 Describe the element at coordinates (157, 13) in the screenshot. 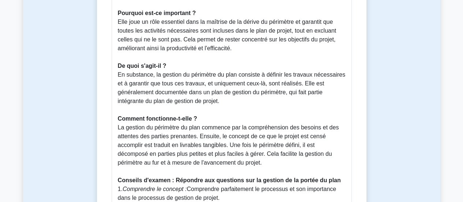

I see `font: Pourquoi est-ce important ?` at that location.